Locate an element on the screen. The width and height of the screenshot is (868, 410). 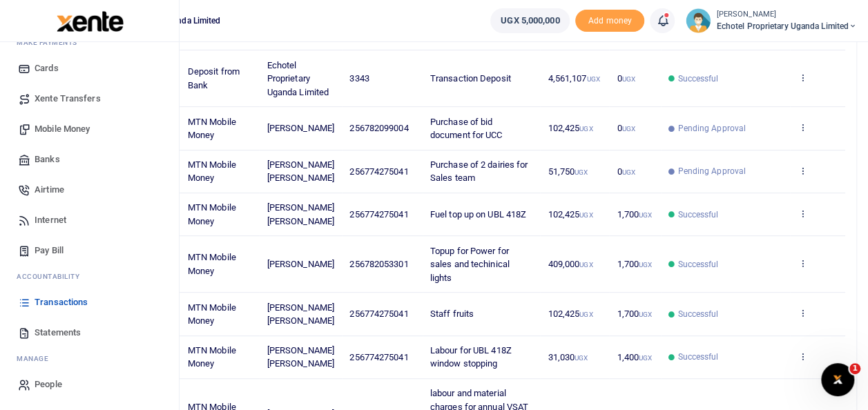
li: Wallet ballance is located at coordinates (530, 21).